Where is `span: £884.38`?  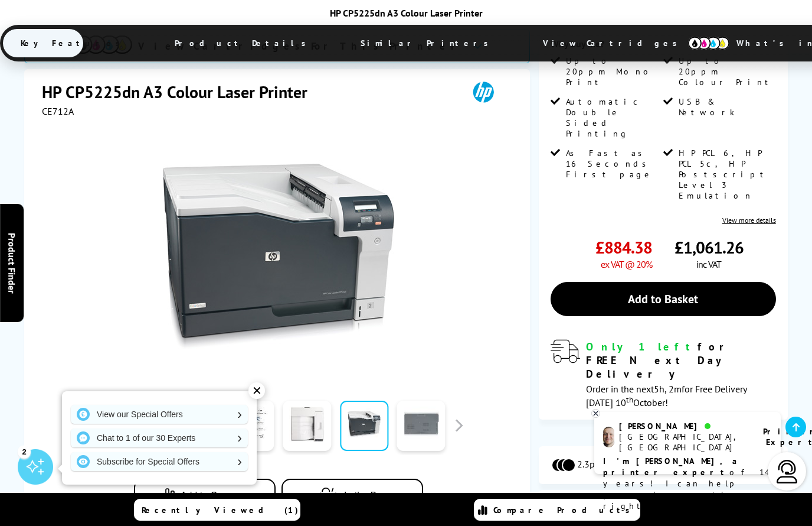
span: £884.38 is located at coordinates (624, 247).